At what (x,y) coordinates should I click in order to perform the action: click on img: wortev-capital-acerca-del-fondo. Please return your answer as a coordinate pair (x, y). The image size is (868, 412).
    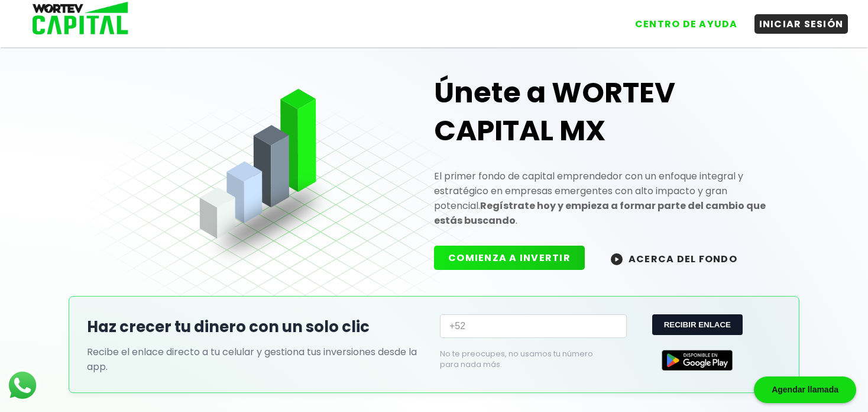
    Looking at the image, I should click on (617, 259).